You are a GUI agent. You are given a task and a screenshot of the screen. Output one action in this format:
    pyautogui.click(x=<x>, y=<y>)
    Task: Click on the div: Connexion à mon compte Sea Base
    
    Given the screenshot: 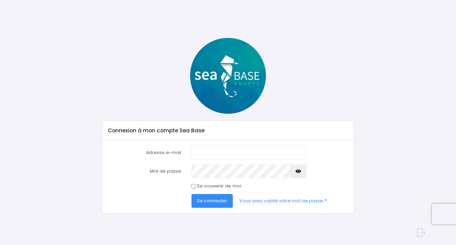 What is the action you would take?
    pyautogui.click(x=228, y=130)
    